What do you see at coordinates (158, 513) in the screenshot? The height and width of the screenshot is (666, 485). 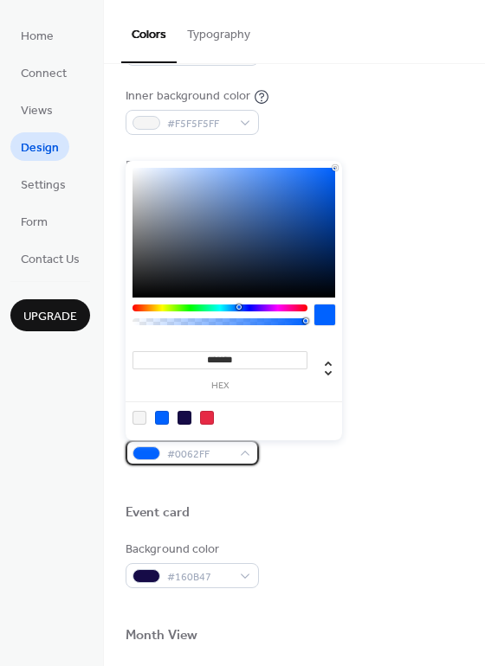 I see `div: Event card` at bounding box center [158, 513].